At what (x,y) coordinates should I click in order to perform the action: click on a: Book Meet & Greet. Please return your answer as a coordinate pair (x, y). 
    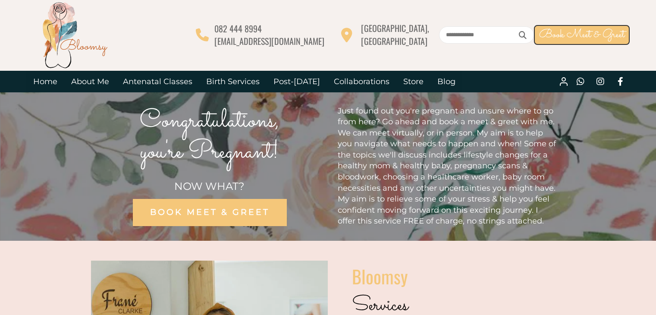
    Looking at the image, I should click on (581, 35).